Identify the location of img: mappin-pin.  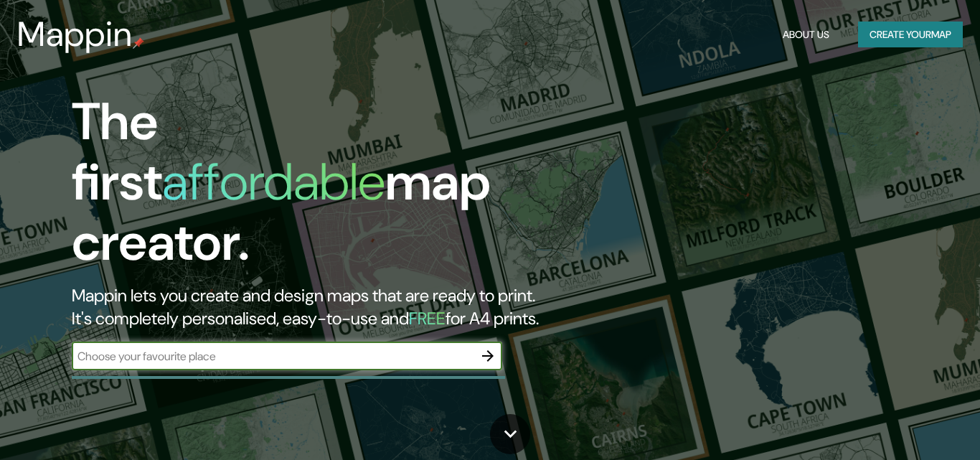
(138, 43).